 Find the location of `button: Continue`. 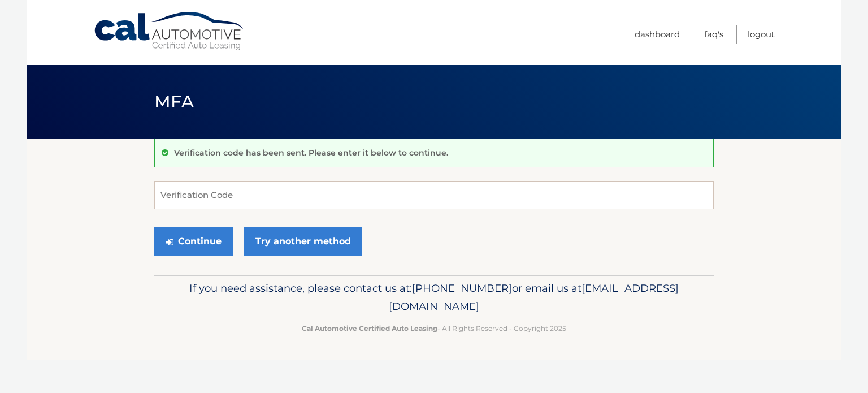

button: Continue is located at coordinates (193, 242).